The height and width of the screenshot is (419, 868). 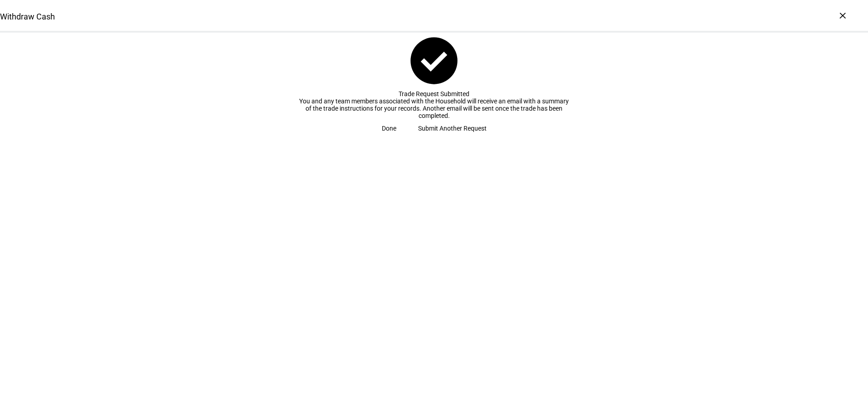 What do you see at coordinates (389, 129) in the screenshot?
I see `button: Done` at bounding box center [389, 129].